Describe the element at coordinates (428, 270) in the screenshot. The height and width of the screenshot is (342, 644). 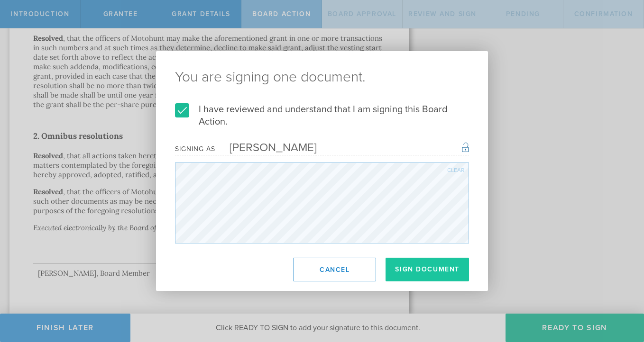
I see `button: Sign Document` at that location.